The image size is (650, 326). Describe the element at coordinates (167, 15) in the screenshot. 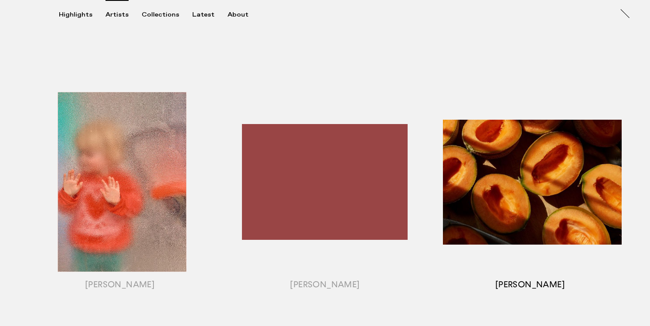

I see `button: Collections` at that location.